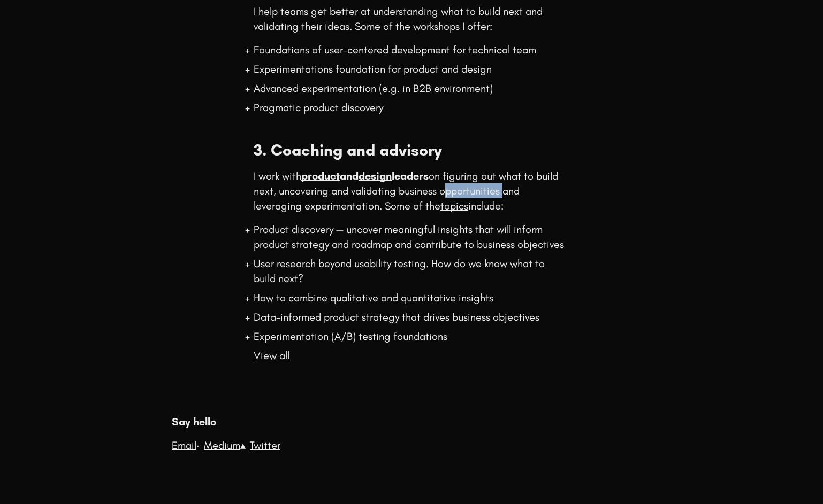 The image size is (823, 504). I want to click on li: Experimentation (A/B) testing foundations, so click(411, 336).